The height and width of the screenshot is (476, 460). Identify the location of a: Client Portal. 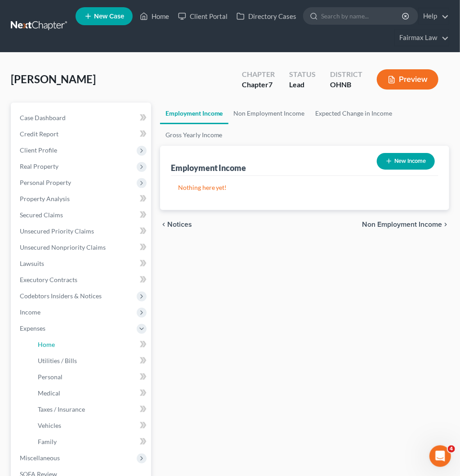
(203, 16).